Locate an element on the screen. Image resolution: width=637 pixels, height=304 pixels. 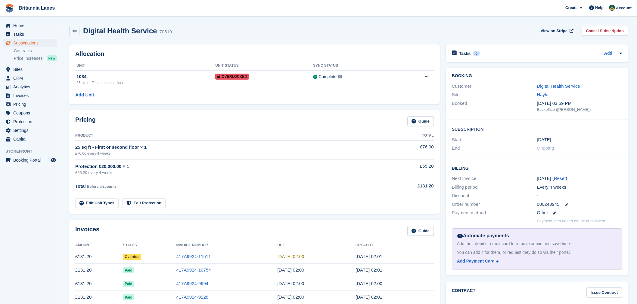
span: Coupons is located at coordinates (31, 113).